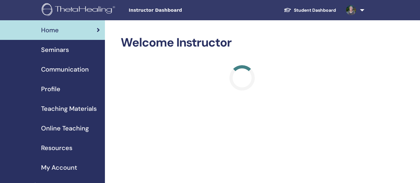 This screenshot has height=183, width=420. What do you see at coordinates (57, 147) in the screenshot?
I see `span: Resources` at bounding box center [57, 147].